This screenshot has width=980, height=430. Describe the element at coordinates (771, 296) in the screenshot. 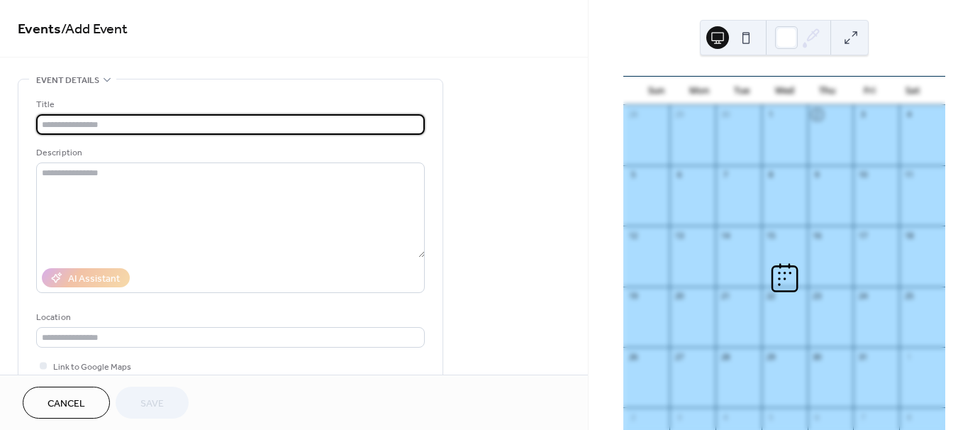

I see `div: 22` at that location.